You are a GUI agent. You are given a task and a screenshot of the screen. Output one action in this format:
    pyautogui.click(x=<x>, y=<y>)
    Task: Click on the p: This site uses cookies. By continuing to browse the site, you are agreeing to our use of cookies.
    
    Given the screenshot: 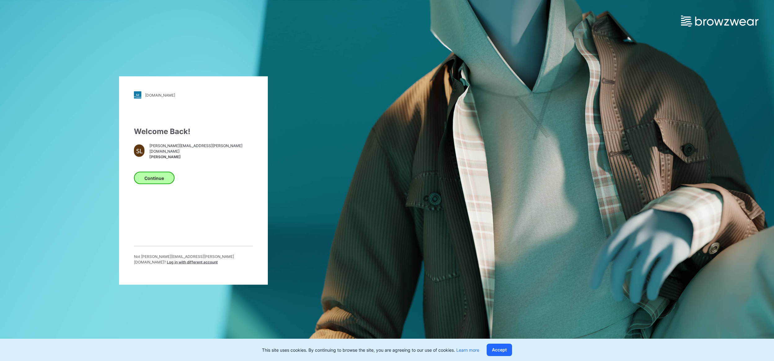 What is the action you would take?
    pyautogui.click(x=370, y=350)
    